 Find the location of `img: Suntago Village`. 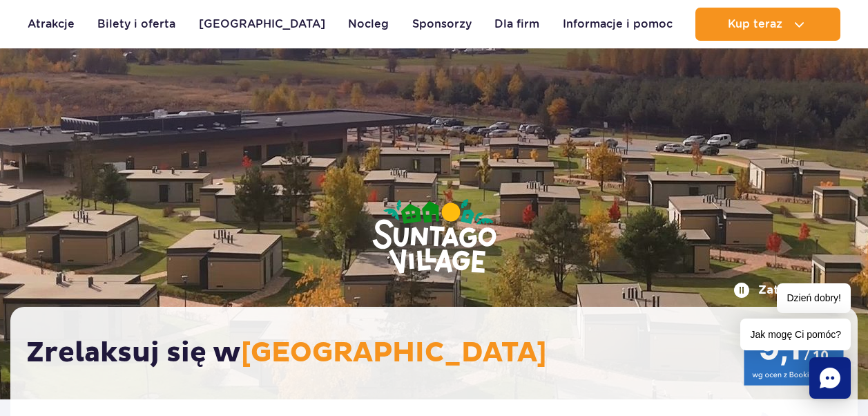

img: Suntago Village is located at coordinates (434, 237).